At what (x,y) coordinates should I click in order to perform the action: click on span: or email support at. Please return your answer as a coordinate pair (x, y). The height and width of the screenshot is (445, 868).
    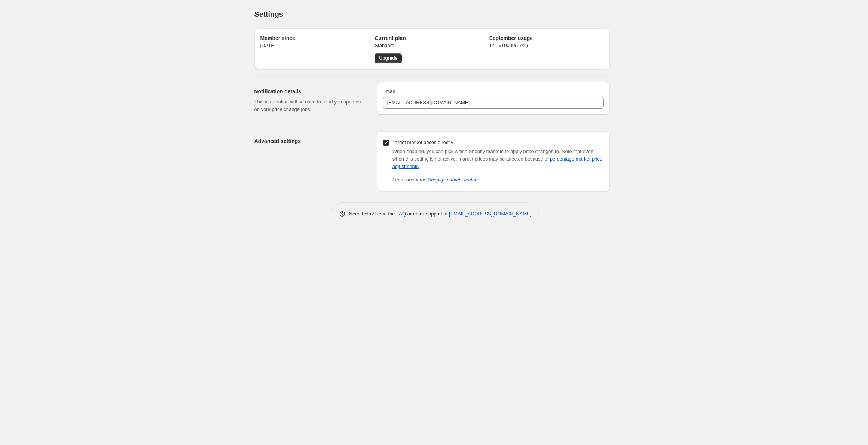
    Looking at the image, I should click on (427, 214).